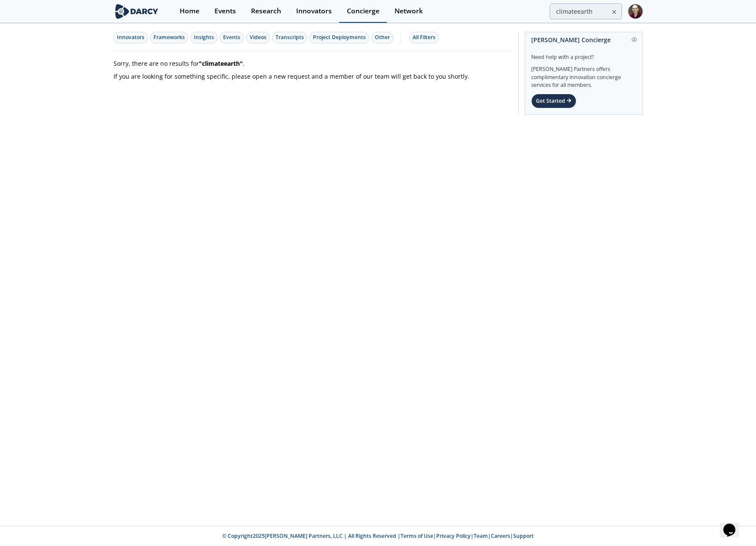  I want to click on button: Events, so click(232, 37).